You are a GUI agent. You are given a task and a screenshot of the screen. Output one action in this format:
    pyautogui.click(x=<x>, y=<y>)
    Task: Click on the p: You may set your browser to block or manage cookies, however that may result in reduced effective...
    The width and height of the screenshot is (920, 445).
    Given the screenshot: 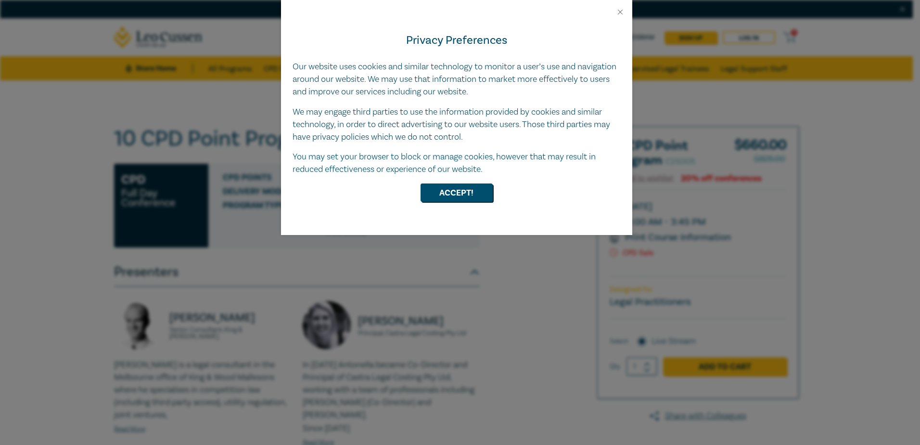 What is the action you would take?
    pyautogui.click(x=457, y=163)
    